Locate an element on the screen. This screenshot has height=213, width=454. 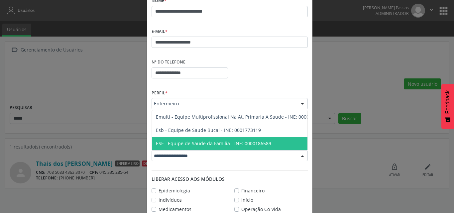
span: Esb - Equipe de Saude Bucal - INE: 0001773119 is located at coordinates (208, 130).